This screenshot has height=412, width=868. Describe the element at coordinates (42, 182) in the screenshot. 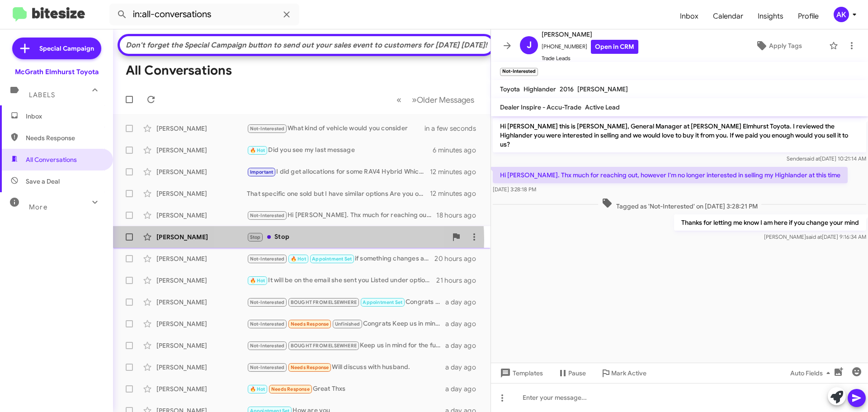

I see `span: Save a Deal` at that location.